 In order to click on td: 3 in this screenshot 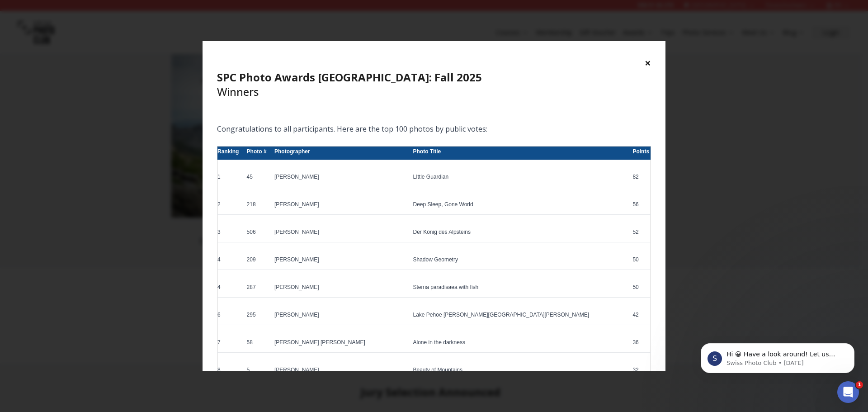, I will do `click(231, 234)`.